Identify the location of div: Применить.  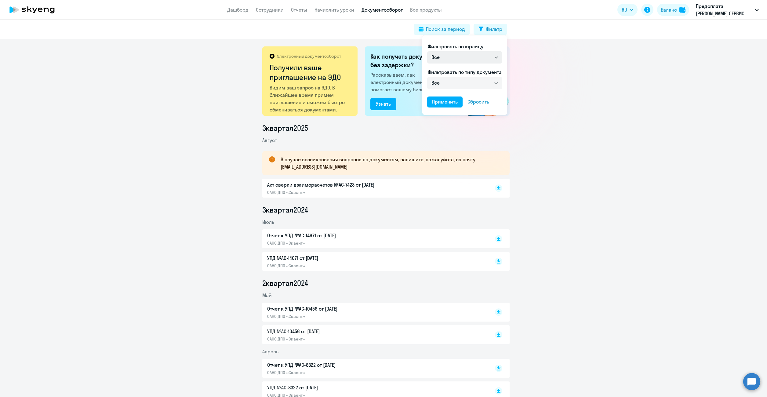
(445, 102).